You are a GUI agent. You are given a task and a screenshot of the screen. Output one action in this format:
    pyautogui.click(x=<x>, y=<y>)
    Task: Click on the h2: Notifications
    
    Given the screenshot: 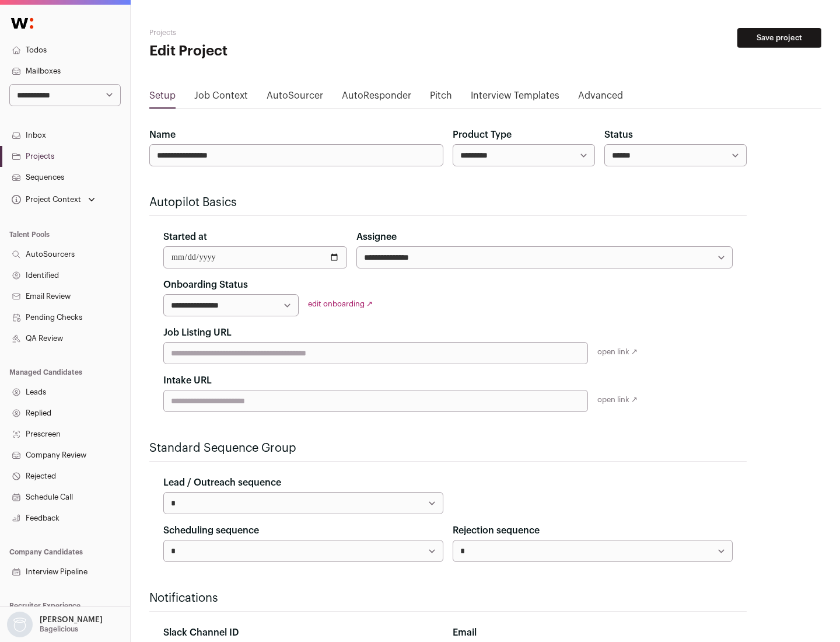 What is the action you would take?
    pyautogui.click(x=448, y=598)
    